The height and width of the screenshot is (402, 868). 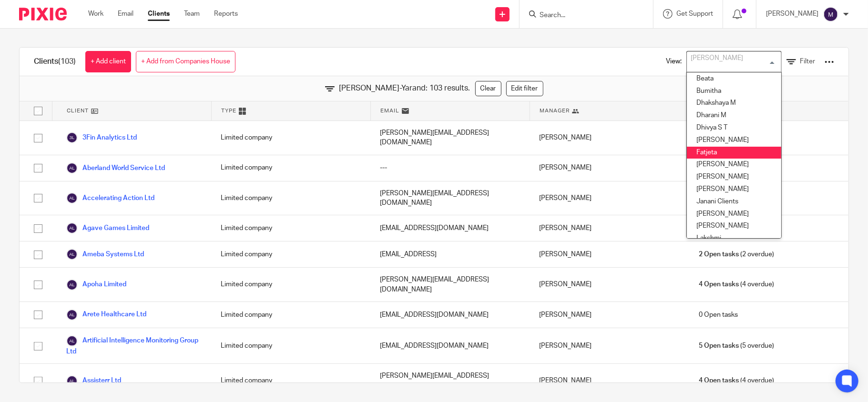 I want to click on input: Select all, so click(x=38, y=111).